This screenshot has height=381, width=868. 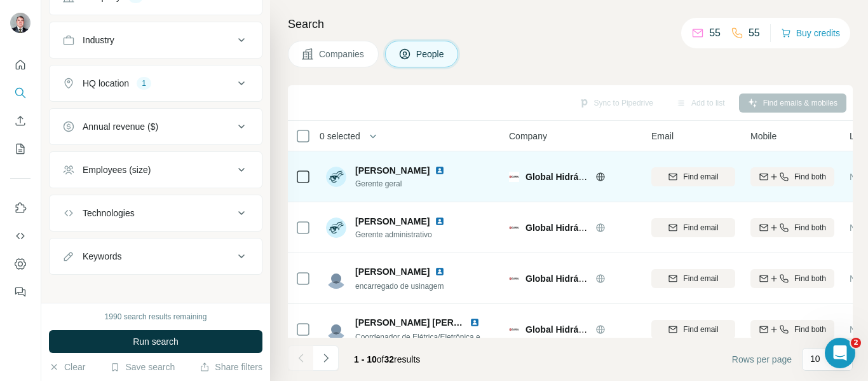 What do you see at coordinates (155, 342) in the screenshot?
I see `button: Run search` at bounding box center [155, 342].